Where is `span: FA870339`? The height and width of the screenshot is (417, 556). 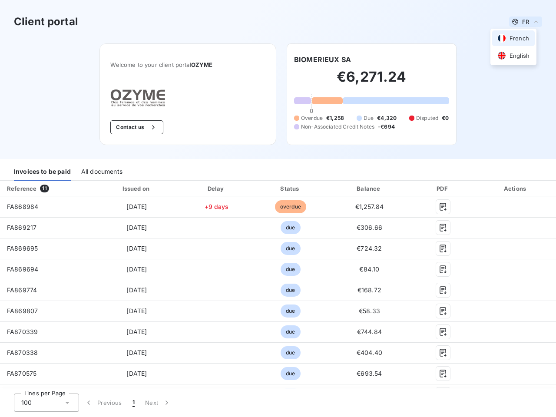
span: FA870339 is located at coordinates (22, 332).